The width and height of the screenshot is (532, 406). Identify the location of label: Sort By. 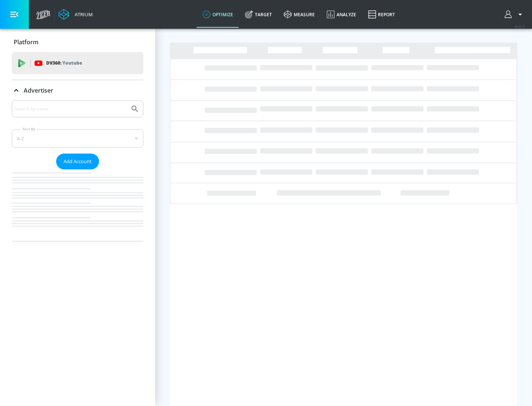
(29, 129).